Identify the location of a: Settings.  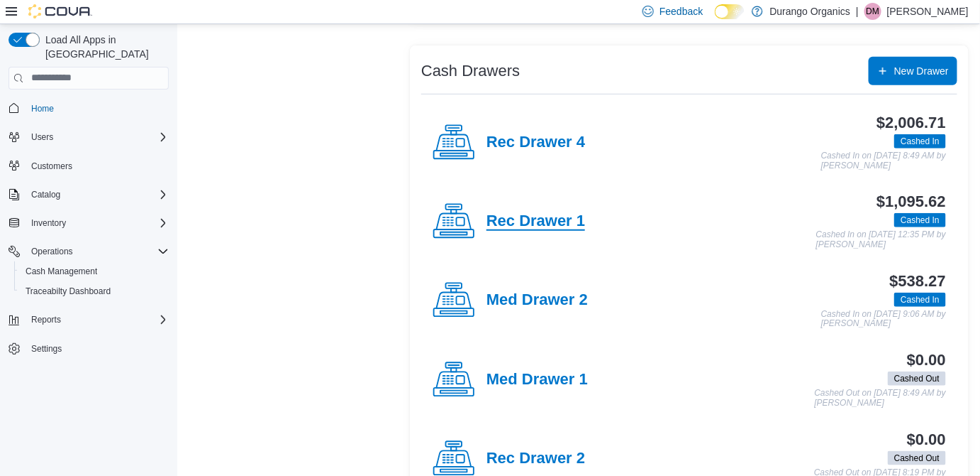
(46, 349).